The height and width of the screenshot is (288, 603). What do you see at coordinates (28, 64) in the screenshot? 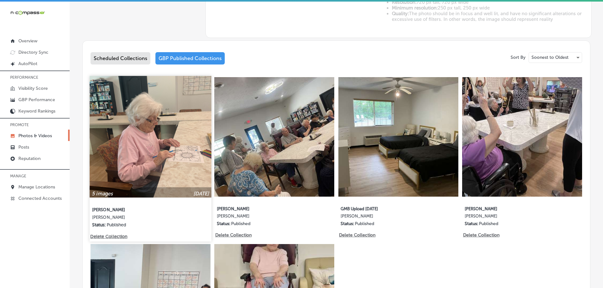
I see `p: AutoPilot` at bounding box center [28, 64].